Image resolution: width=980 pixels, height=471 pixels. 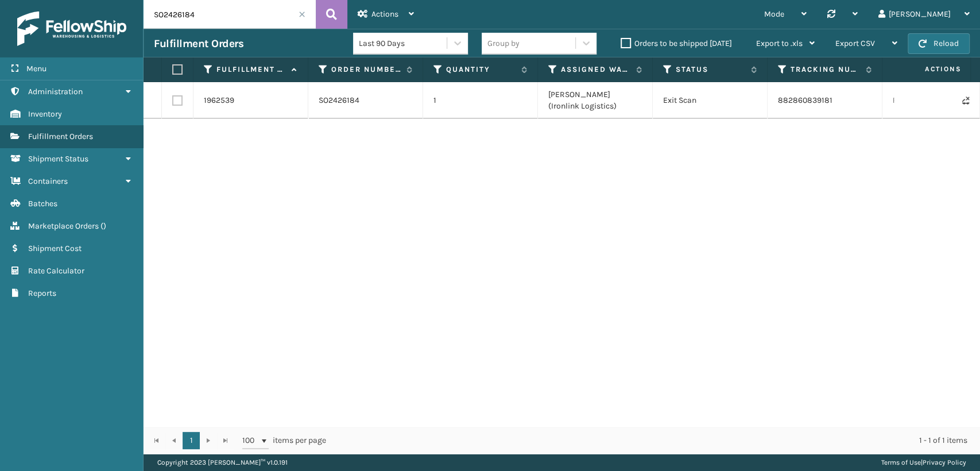 What do you see at coordinates (710, 101) in the screenshot?
I see `td: Exit Scan` at bounding box center [710, 101].